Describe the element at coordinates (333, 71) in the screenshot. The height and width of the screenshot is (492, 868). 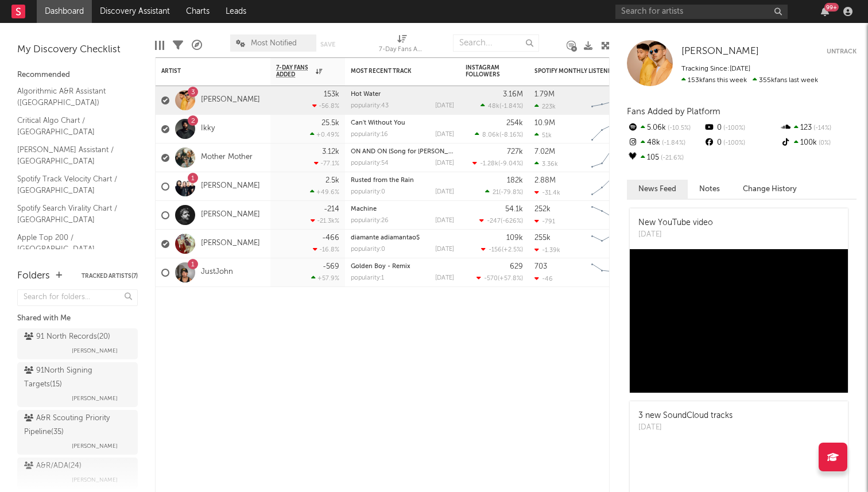
I see `button: Filter by 7-Day Fans Added` at that location.